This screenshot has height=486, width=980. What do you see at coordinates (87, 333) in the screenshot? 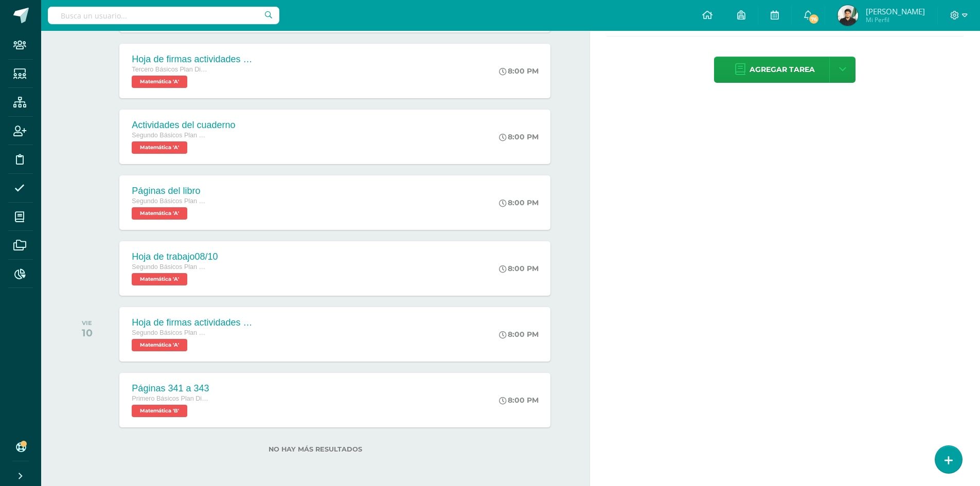
I see `div: 10` at bounding box center [87, 333].